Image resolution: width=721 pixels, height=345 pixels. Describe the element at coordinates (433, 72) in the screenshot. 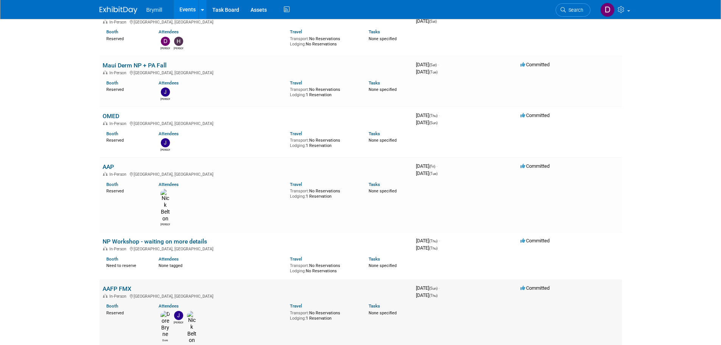

I see `span: (Tue)` at that location.